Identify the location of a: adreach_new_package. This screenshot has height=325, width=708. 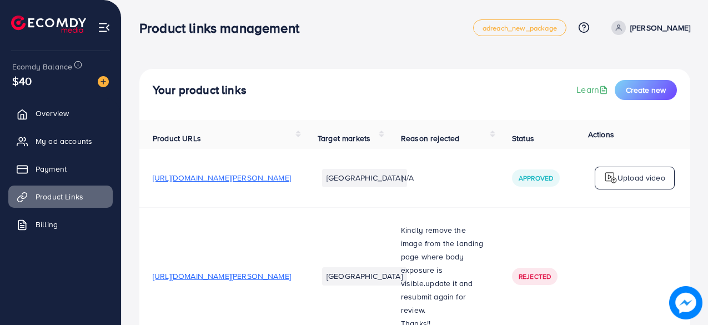
(520, 28).